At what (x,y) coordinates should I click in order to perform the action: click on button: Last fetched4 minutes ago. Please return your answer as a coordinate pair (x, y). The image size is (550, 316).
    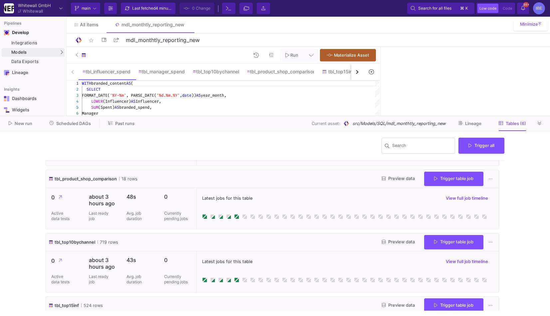
    Looking at the image, I should click on (148, 8).